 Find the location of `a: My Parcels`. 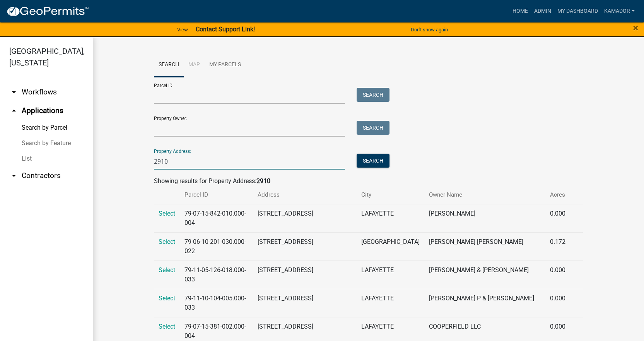

a: My Parcels is located at coordinates (225, 65).